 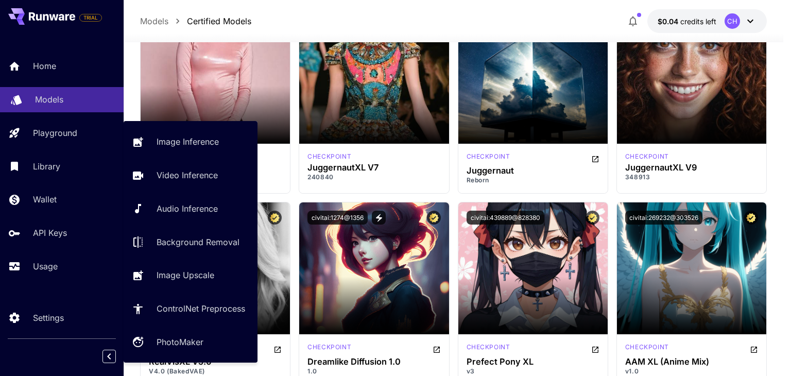 I want to click on span: credits left, so click(x=698, y=21).